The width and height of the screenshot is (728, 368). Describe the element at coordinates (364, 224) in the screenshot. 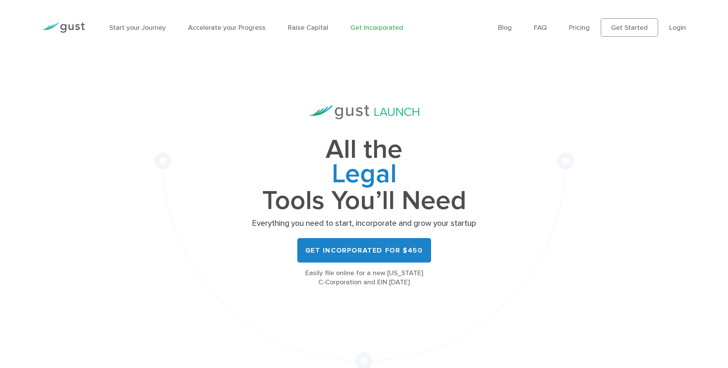

I see `p: Everything you need to start, incorporate and grow your startup` at that location.